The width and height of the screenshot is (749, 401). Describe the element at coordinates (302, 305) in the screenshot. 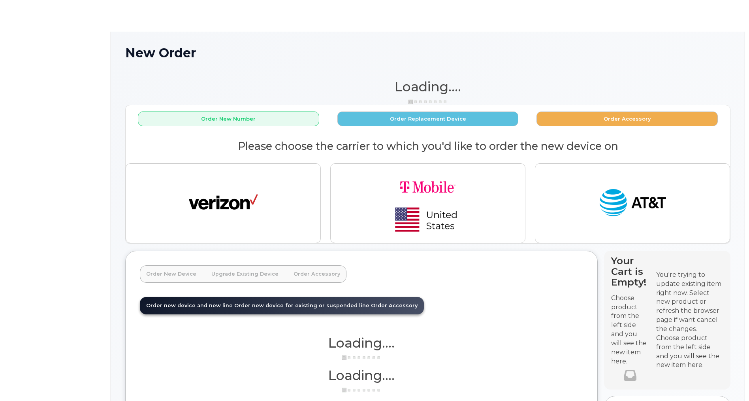

I see `span: Order new device for existing or suspended line` at that location.